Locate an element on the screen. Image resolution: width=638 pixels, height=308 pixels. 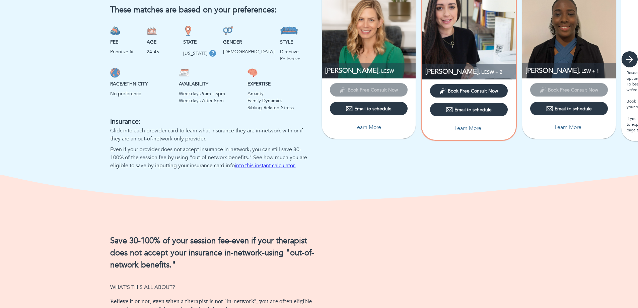
p: LCSW is located at coordinates (370, 70).